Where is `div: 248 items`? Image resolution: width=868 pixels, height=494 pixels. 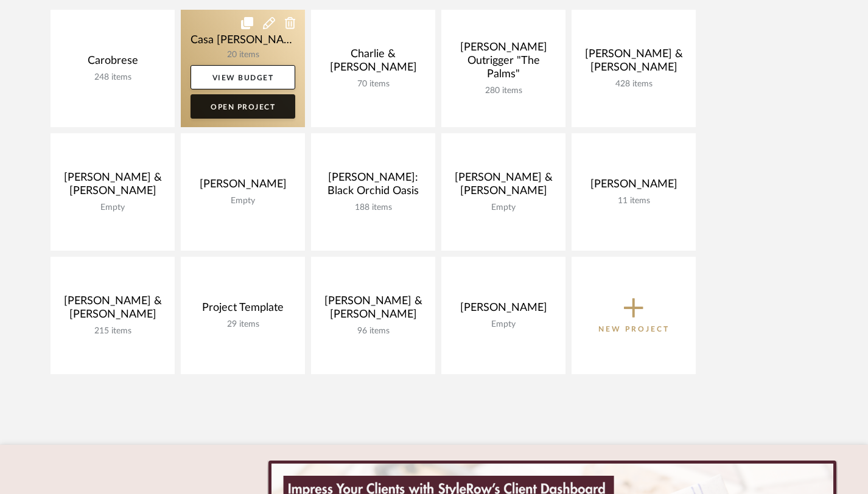 div: 248 items is located at coordinates (113, 77).